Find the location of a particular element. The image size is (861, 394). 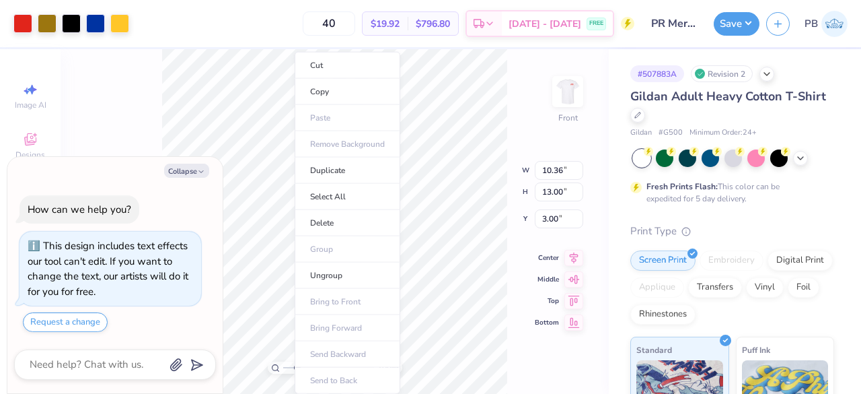

div: Rhinestones is located at coordinates (663, 314).